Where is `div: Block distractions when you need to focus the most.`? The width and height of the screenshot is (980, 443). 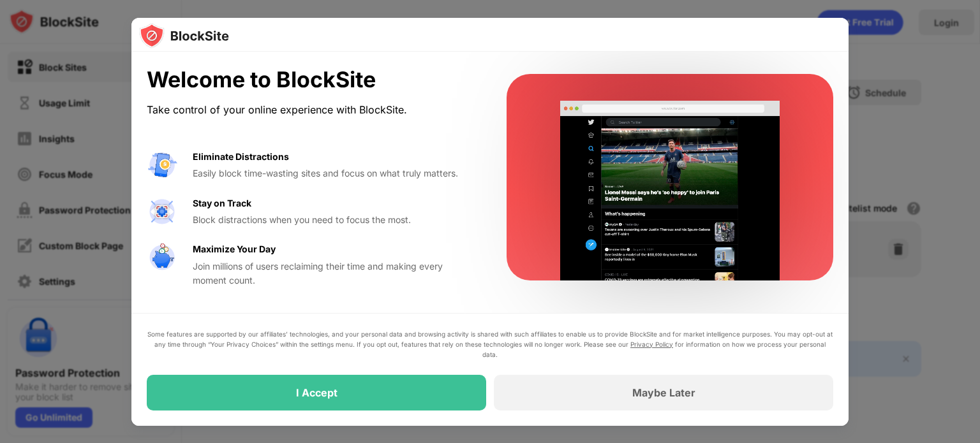 div: Block distractions when you need to focus the most. is located at coordinates (334, 220).